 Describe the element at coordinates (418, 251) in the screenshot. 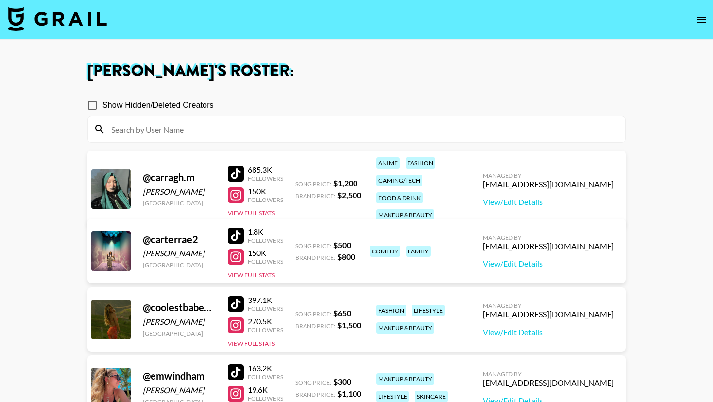

I see `div: family` at that location.